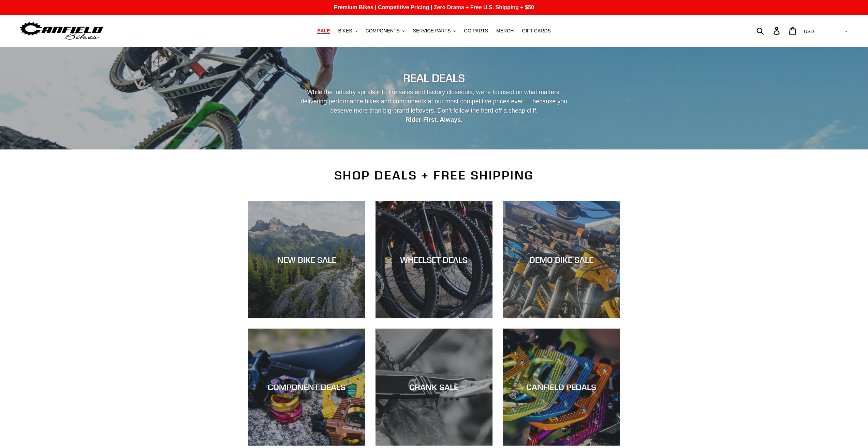 Image resolution: width=868 pixels, height=448 pixels. I want to click on a: CRANK SALE, so click(434, 387).